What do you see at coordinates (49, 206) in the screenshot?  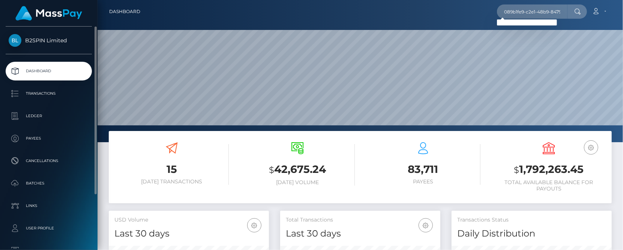 I see `a: Links` at bounding box center [49, 206].